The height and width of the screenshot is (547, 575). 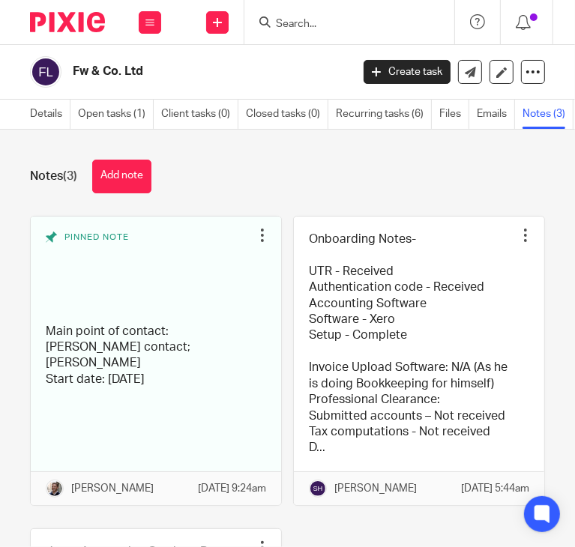 What do you see at coordinates (55, 489) in the screenshot?
I see `img: Matt%20Circle.png` at bounding box center [55, 489].